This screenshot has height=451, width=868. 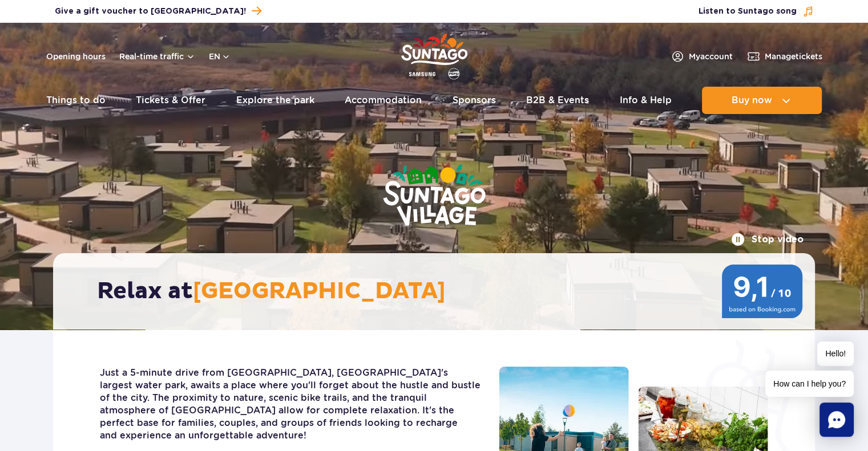 What do you see at coordinates (762, 100) in the screenshot?
I see `button: Buy now` at bounding box center [762, 100].